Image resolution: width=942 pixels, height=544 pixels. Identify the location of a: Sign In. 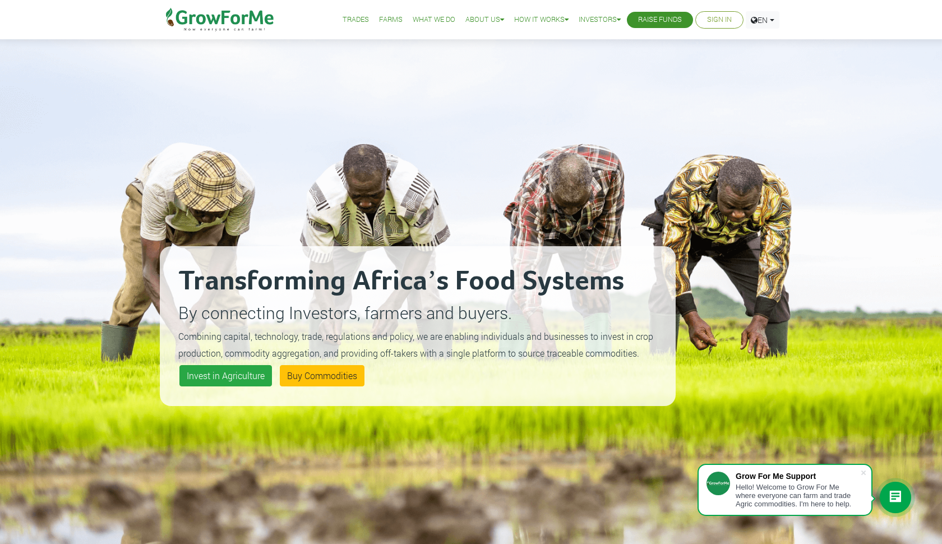
(719, 20).